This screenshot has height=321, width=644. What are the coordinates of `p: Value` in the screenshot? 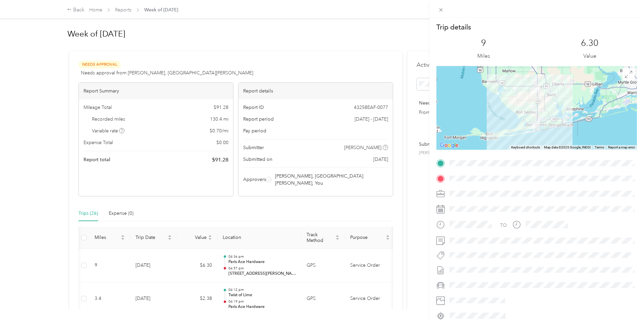 It's located at (590, 56).